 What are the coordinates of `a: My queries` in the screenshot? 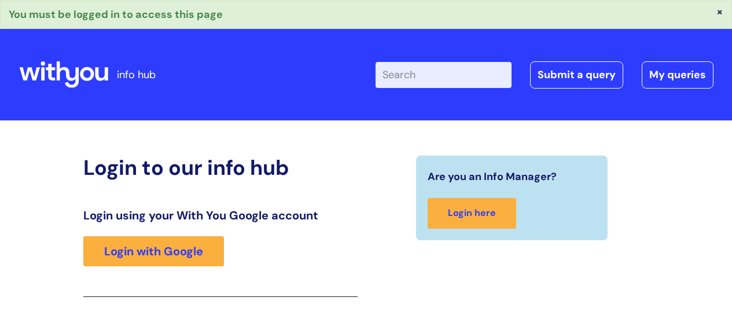 It's located at (678, 75).